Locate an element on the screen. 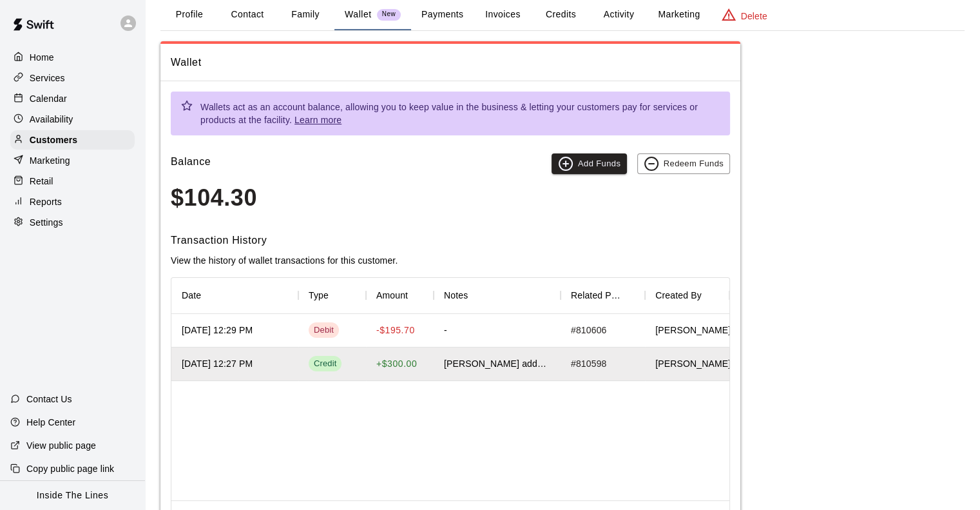  p: Settings is located at coordinates (46, 223).